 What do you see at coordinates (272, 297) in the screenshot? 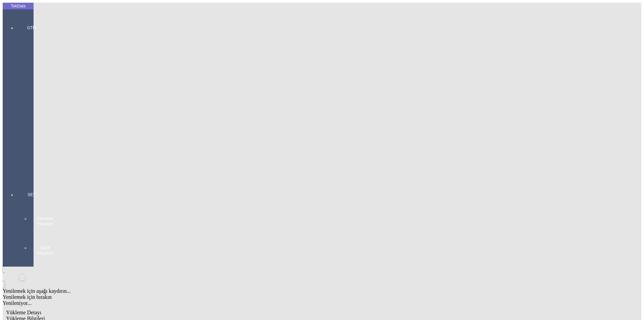
I see `div: Yenilemek için bırakın` at bounding box center [272, 297].